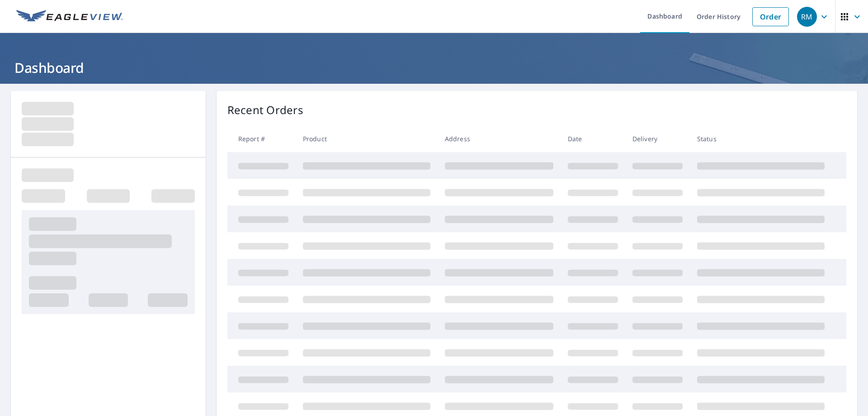 The width and height of the screenshot is (868, 416). I want to click on th: Address, so click(499, 139).